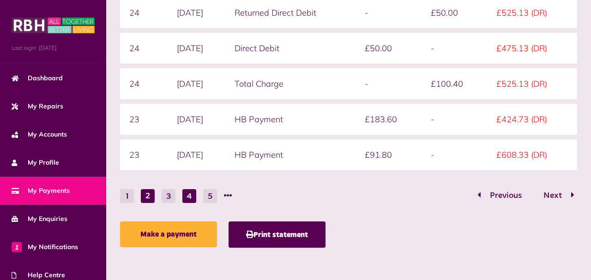 The width and height of the screenshot is (591, 280). Describe the element at coordinates (532, 155) in the screenshot. I see `td: £608.33 (DR)` at that location.